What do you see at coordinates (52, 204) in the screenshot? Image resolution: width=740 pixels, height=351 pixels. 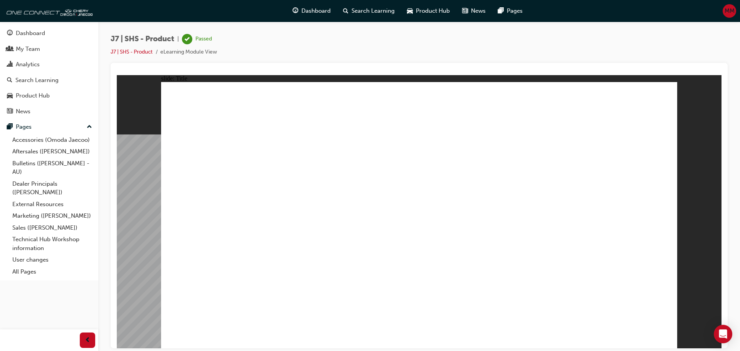 I see `a: External Resources` at bounding box center [52, 204].